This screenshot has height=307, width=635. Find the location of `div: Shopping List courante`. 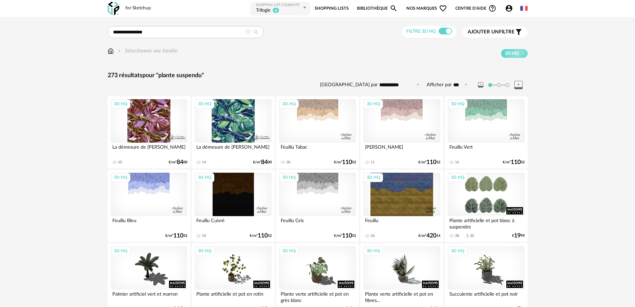

div: Shopping List courante is located at coordinates (279, 5).